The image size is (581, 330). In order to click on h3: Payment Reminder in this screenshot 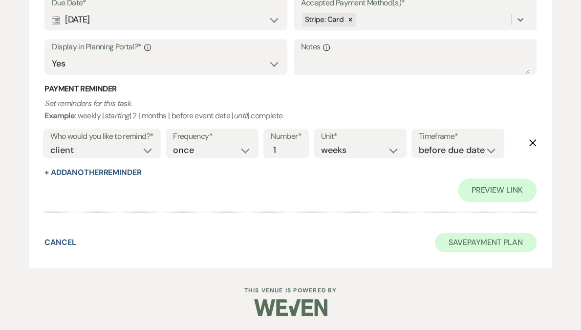, I will do `click(290, 89)`.